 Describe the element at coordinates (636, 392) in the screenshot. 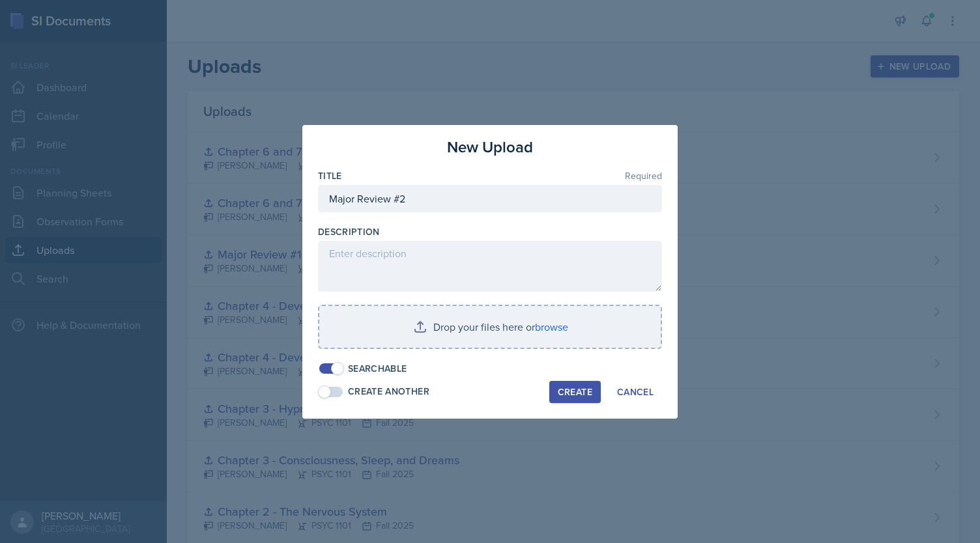

I see `button: Cancel` at that location.